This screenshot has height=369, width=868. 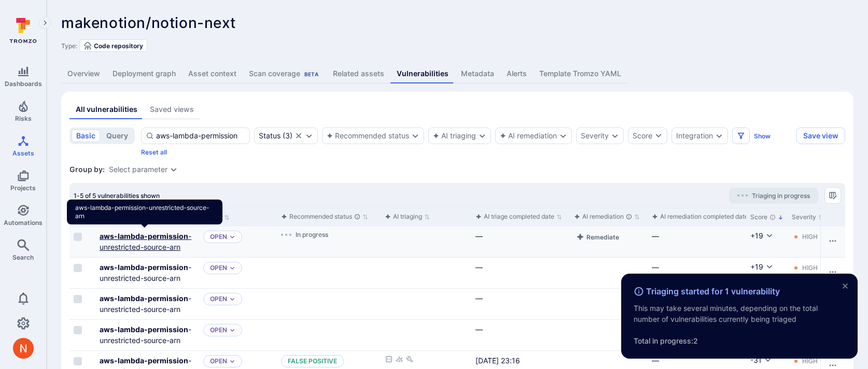 I want to click on button: AI triaging, so click(x=454, y=135).